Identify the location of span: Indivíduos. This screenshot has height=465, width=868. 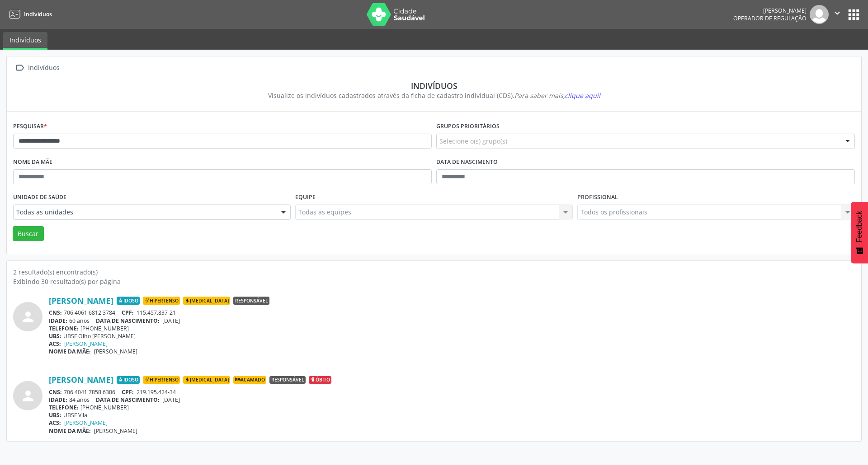
(38, 14).